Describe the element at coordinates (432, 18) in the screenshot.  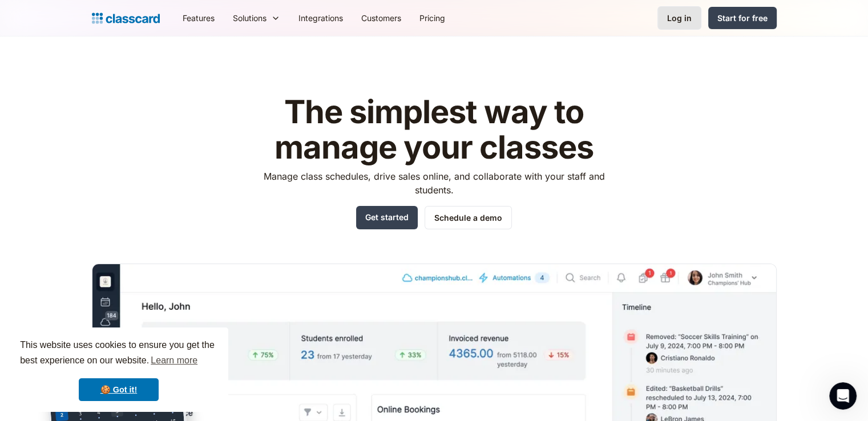
I see `a: Pricing` at that location.